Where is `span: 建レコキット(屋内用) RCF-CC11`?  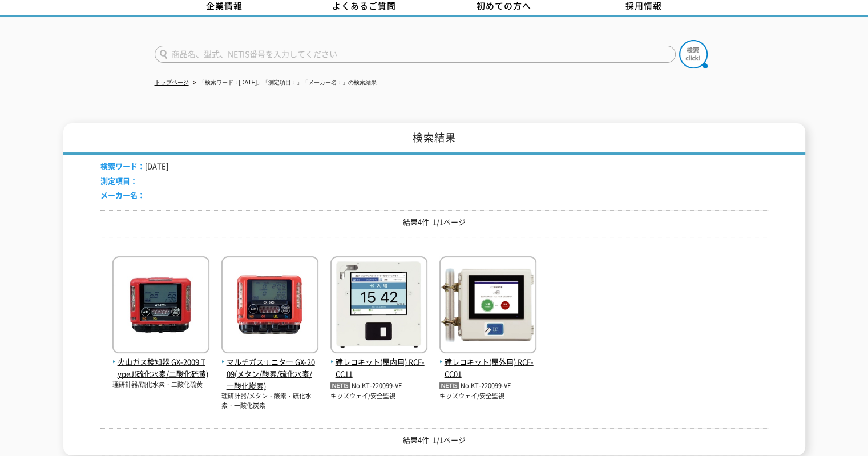
span: 建レコキット(屋内用) RCF-CC11 is located at coordinates (379, 368).